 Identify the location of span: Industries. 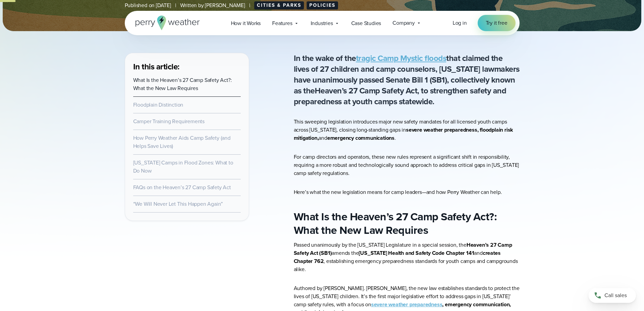
(322, 23).